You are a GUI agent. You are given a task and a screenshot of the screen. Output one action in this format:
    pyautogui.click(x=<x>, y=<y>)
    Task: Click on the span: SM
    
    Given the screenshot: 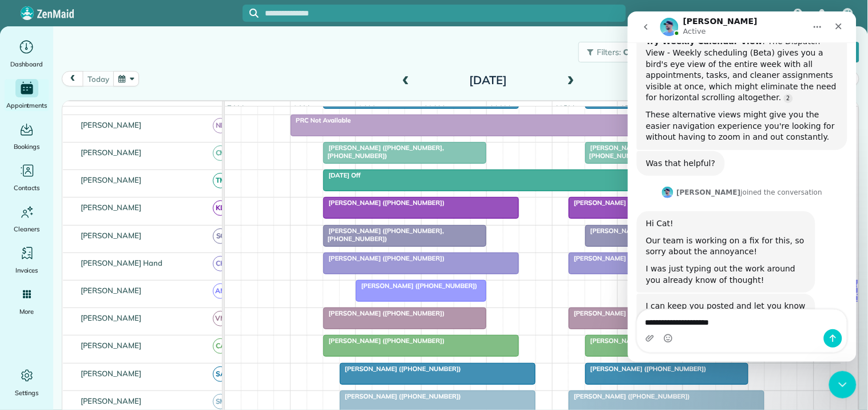 What is the action you would take?
    pyautogui.click(x=221, y=401)
    